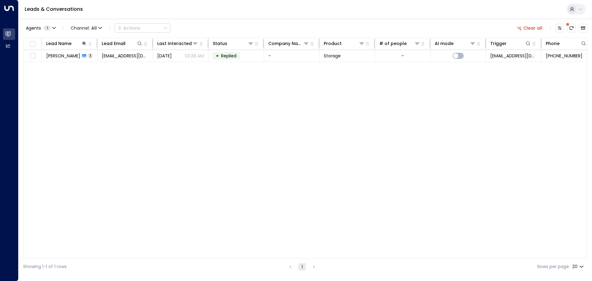 The width and height of the screenshot is (592, 281). I want to click on span: Replied, so click(229, 56).